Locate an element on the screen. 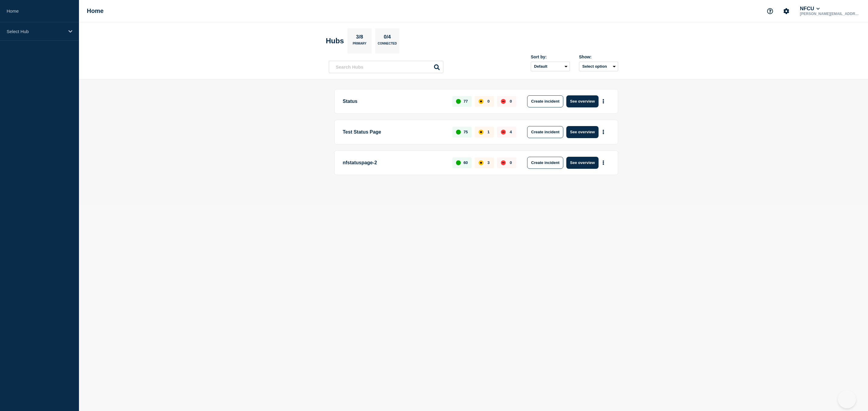  p: Connected is located at coordinates (387, 45).